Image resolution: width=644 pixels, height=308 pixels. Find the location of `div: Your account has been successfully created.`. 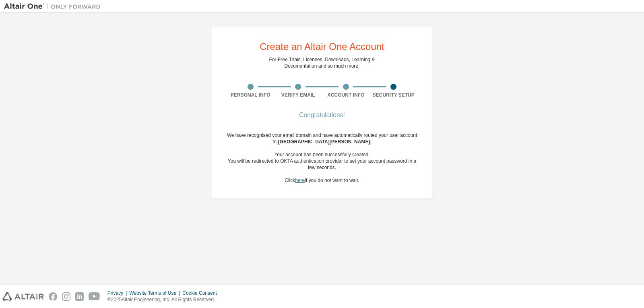

div: Your account has been successfully created. is located at coordinates (322, 155).